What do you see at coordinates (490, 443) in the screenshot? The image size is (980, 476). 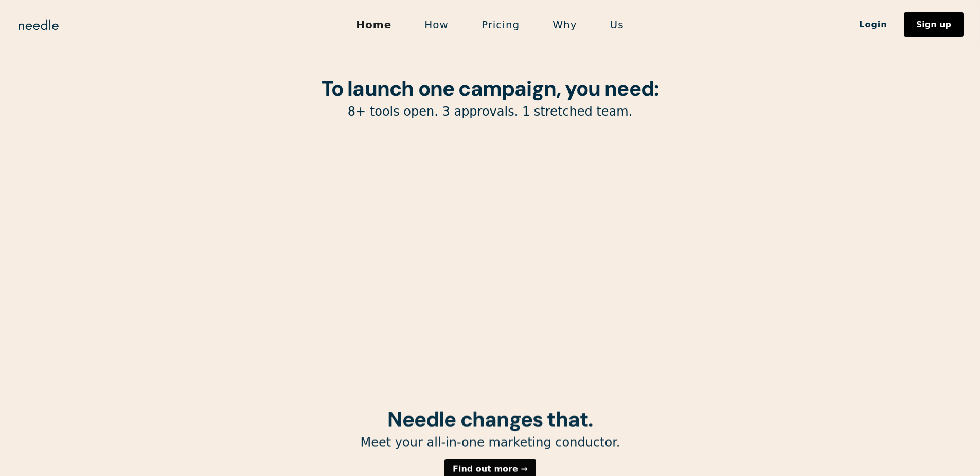 I see `p: Meet your all-in-one marketing conductor.` at bounding box center [490, 443].